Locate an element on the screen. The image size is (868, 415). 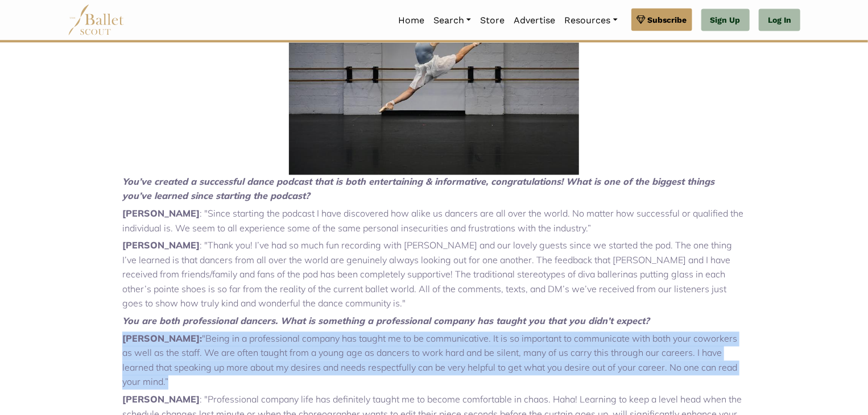
a: Log In is located at coordinates (779, 21).